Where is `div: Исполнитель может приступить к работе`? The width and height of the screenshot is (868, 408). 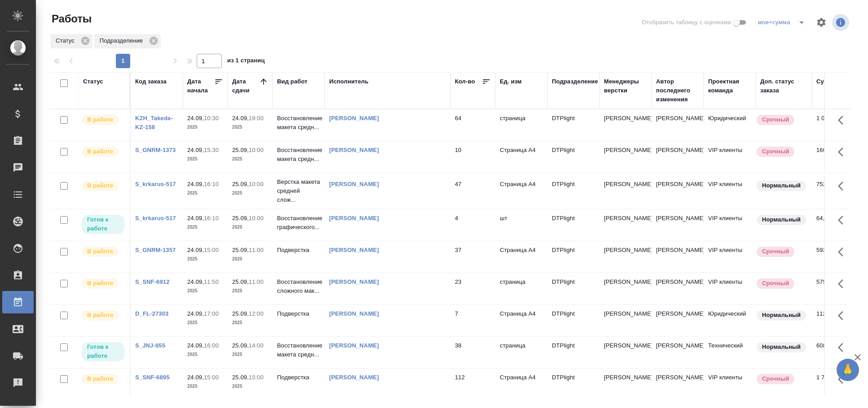
div: Исполнитель может приступить к работе is located at coordinates (103, 224).